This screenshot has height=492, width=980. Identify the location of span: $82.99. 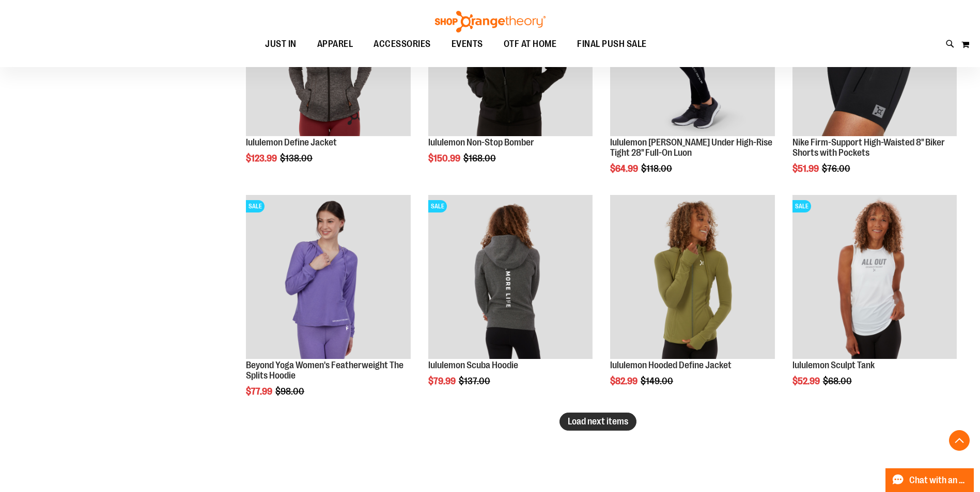
(624, 381).